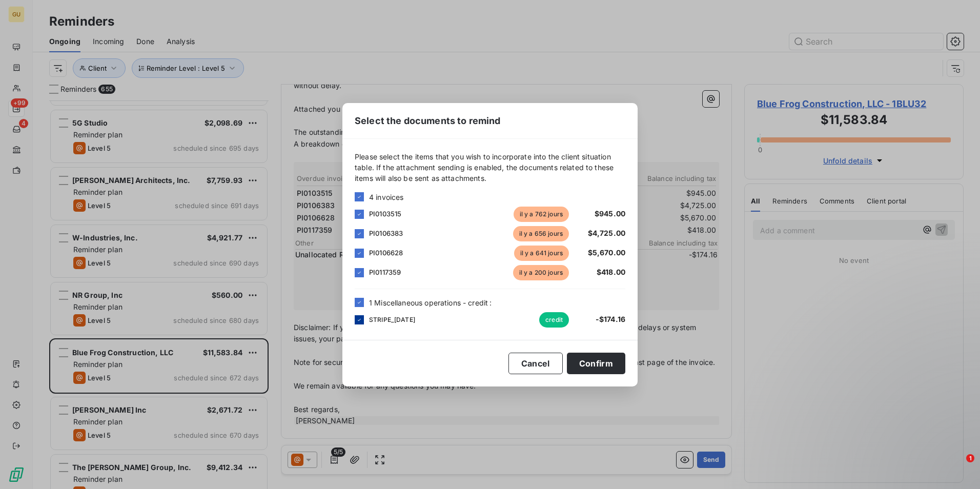  Describe the element at coordinates (541, 234) in the screenshot. I see `span: il y a 656 jours` at that location.